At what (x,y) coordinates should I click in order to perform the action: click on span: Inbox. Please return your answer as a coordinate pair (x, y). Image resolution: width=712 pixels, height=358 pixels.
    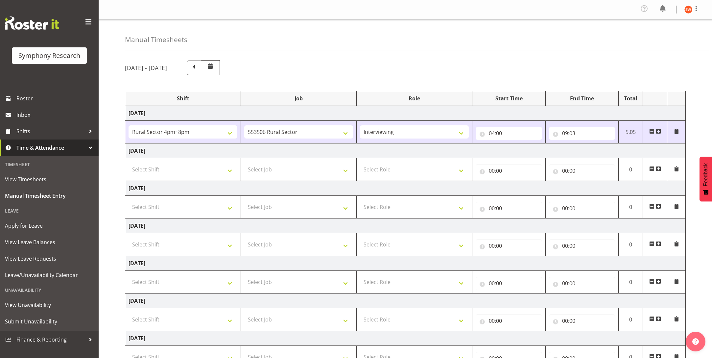
    Looking at the image, I should click on (56, 115).